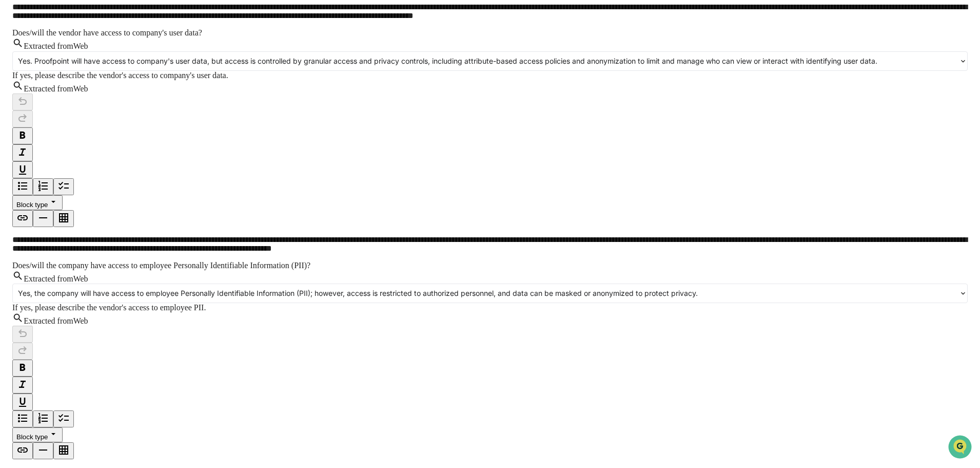 This screenshot has width=980, height=468. Describe the element at coordinates (13, 13) in the screenshot. I see `button: Open customer support` at that location.